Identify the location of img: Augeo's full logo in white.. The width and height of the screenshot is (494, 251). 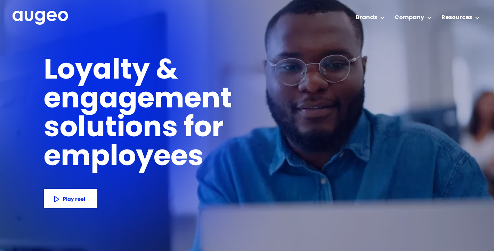
(40, 18).